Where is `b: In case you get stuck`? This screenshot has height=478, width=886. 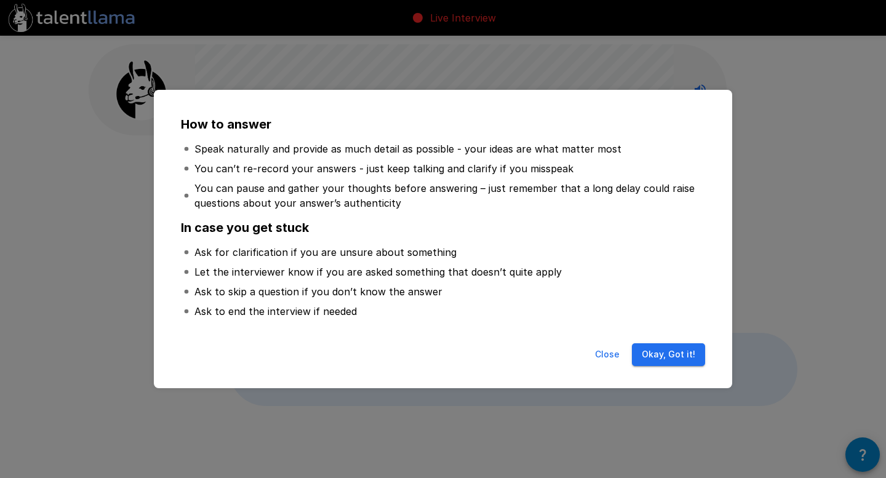 b: In case you get stuck is located at coordinates (245, 228).